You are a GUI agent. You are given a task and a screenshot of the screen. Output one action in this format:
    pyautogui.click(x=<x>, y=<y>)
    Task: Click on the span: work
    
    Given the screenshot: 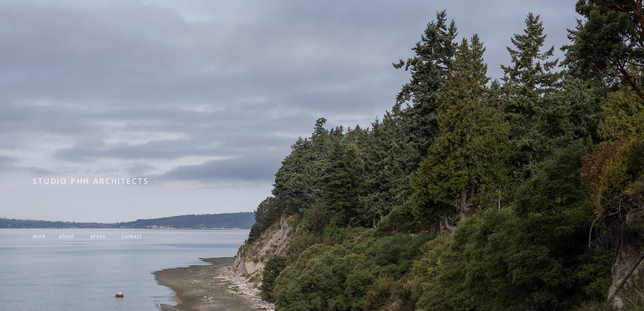 What is the action you would take?
    pyautogui.click(x=39, y=236)
    